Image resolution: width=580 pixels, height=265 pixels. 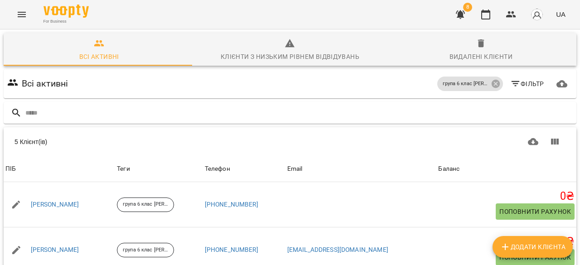 I want to click on span: Додати клієнта, so click(x=532, y=247).